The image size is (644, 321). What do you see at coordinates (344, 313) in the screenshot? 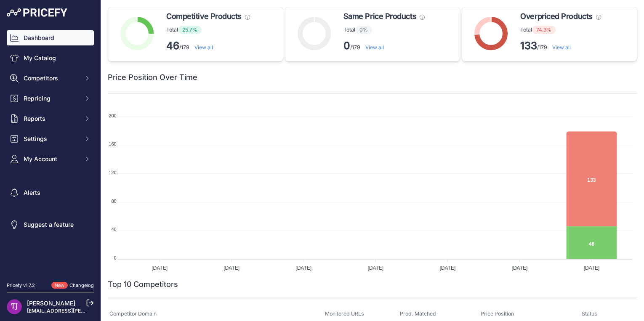
I see `span: Monitored URLs` at bounding box center [344, 313].